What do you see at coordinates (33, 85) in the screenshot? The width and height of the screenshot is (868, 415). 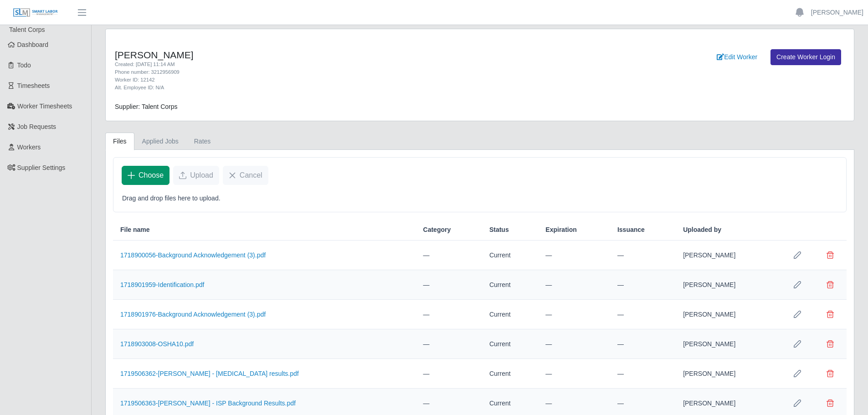 I see `span: Timesheets` at bounding box center [33, 85].